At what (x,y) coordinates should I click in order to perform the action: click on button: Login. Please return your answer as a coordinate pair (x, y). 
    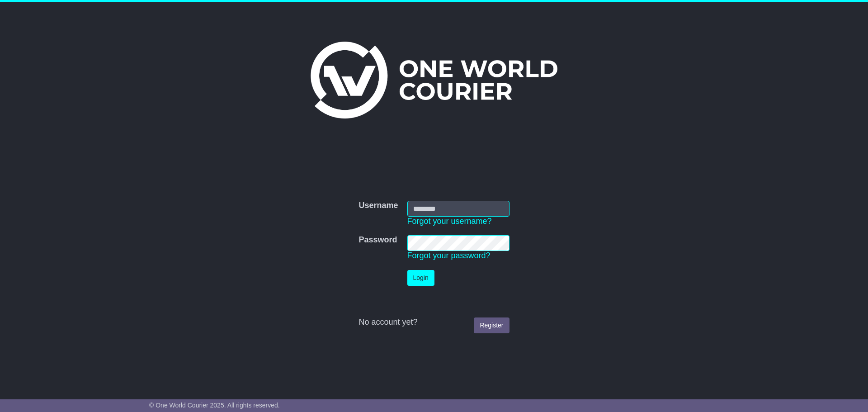
    Looking at the image, I should click on (421, 278).